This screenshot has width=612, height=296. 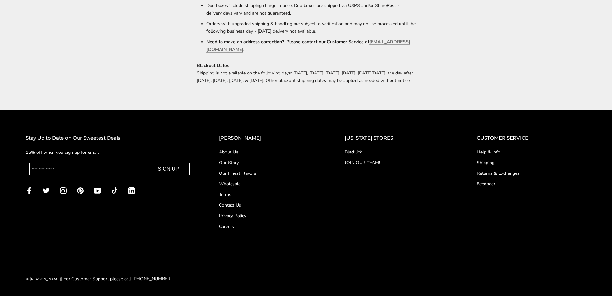 I want to click on a: Our Finest Flavors, so click(x=269, y=173).